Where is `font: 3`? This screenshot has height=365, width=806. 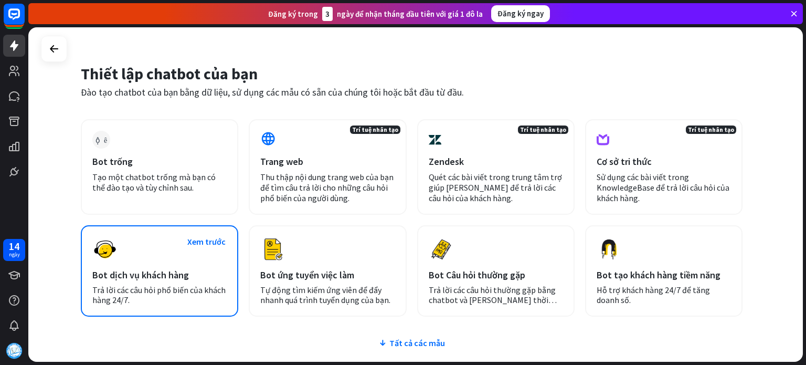 font: 3 is located at coordinates (328, 14).